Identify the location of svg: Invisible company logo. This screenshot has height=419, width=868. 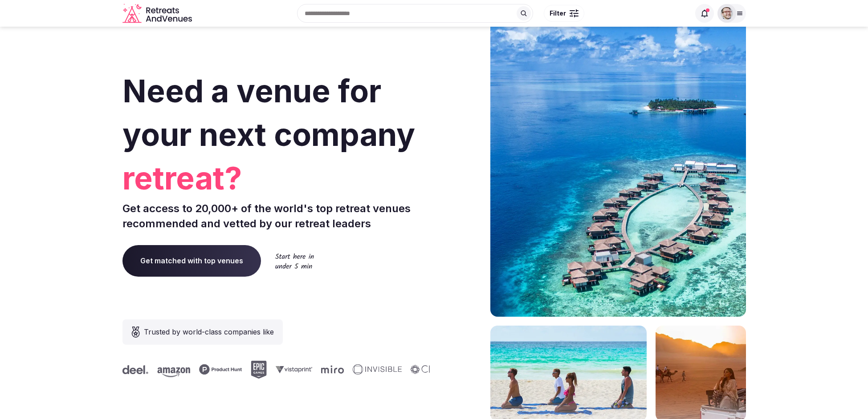
(375, 370).